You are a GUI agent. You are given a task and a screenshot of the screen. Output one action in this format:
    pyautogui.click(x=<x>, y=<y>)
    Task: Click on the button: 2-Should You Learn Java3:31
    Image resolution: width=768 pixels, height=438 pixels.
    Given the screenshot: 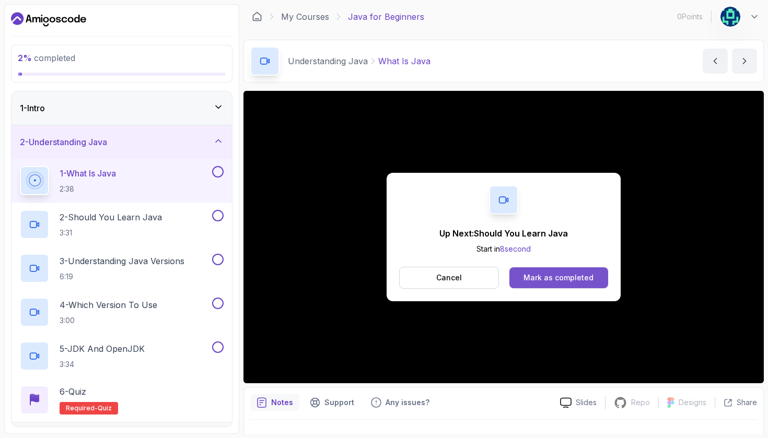 What is the action you would take?
    pyautogui.click(x=122, y=225)
    